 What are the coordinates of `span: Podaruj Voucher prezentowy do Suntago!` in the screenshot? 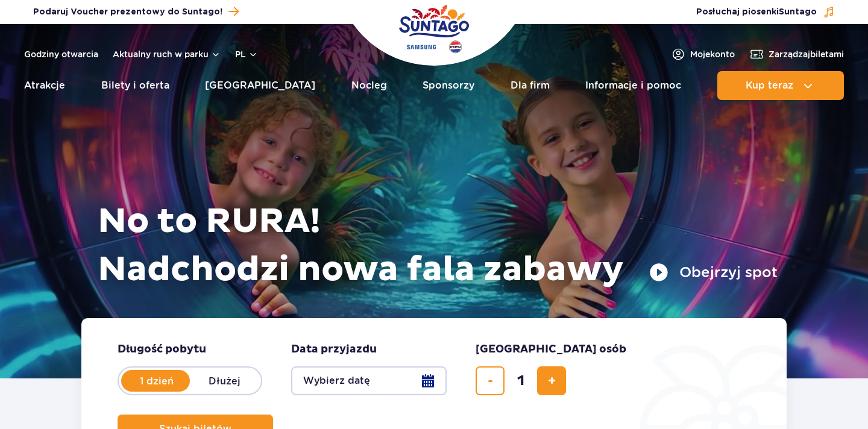 It's located at (128, 12).